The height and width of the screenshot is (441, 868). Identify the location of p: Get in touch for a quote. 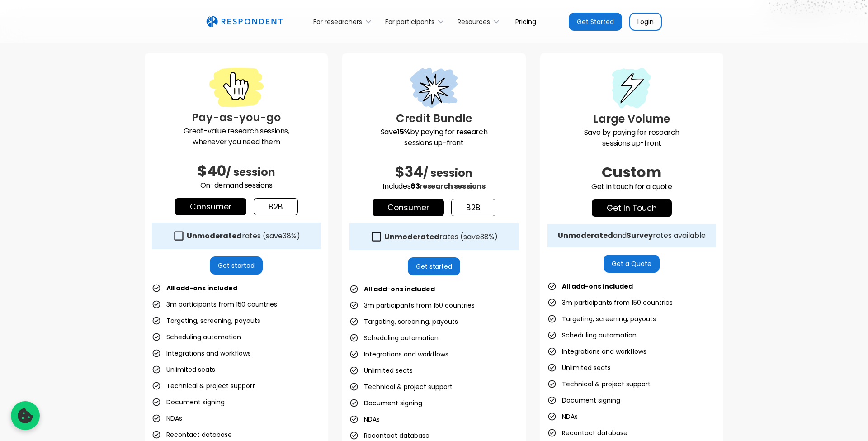
(632, 187).